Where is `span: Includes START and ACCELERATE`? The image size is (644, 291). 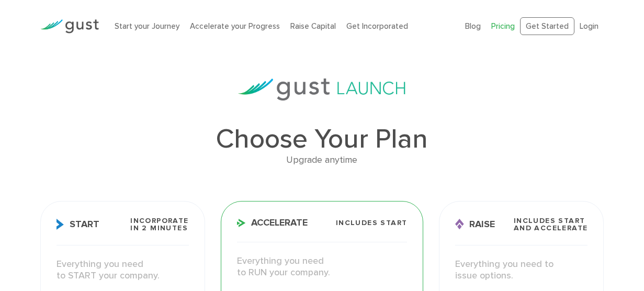
span: Includes START and ACCELERATE is located at coordinates (551, 225).